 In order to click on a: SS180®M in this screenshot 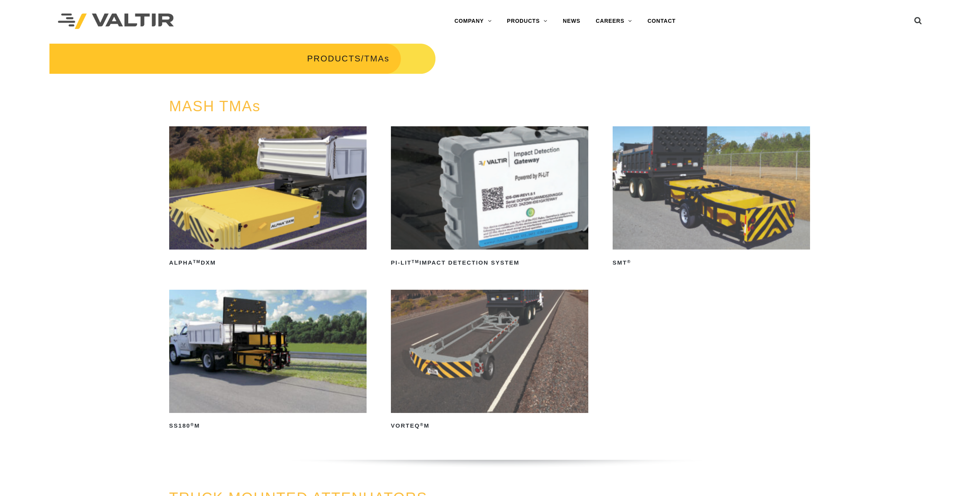, I will do `click(268, 361)`.